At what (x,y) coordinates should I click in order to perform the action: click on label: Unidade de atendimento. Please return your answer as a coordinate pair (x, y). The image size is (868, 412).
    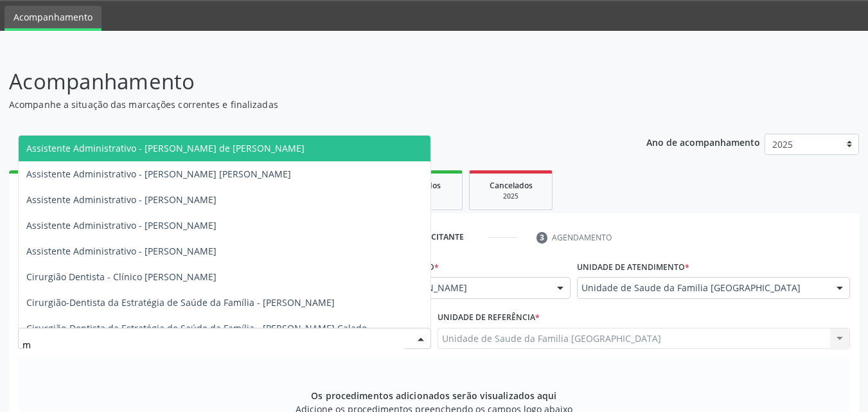
    Looking at the image, I should click on (633, 267).